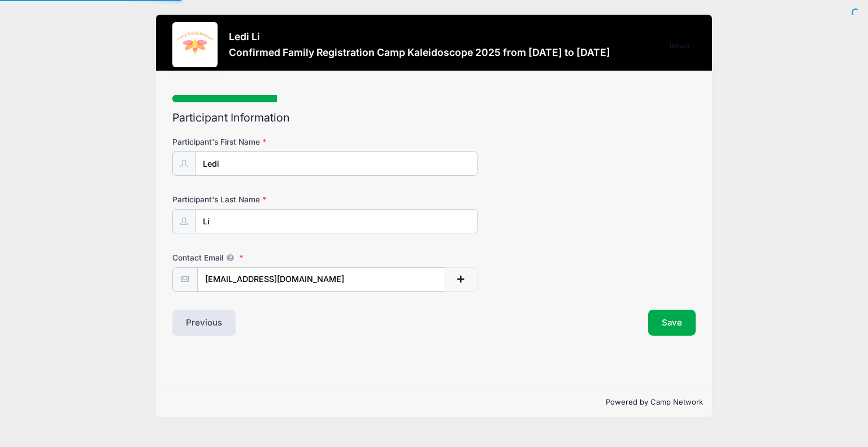 The width and height of the screenshot is (868, 447). Describe the element at coordinates (672, 323) in the screenshot. I see `button: Save` at that location.